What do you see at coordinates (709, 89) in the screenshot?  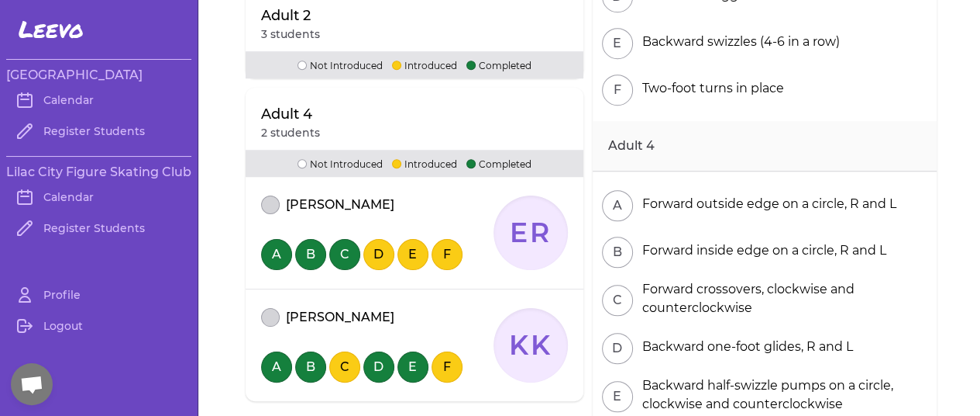 I see `div: Two-foot turns in place` at bounding box center [709, 89].